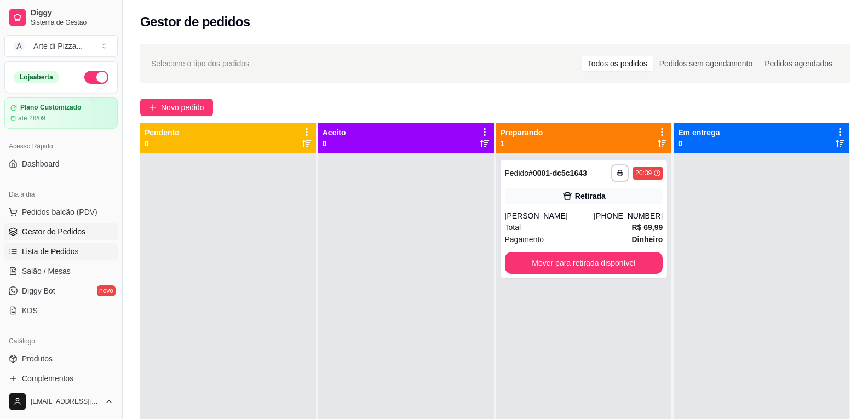 The height and width of the screenshot is (419, 868). I want to click on div: Pedidos agendados, so click(798, 64).